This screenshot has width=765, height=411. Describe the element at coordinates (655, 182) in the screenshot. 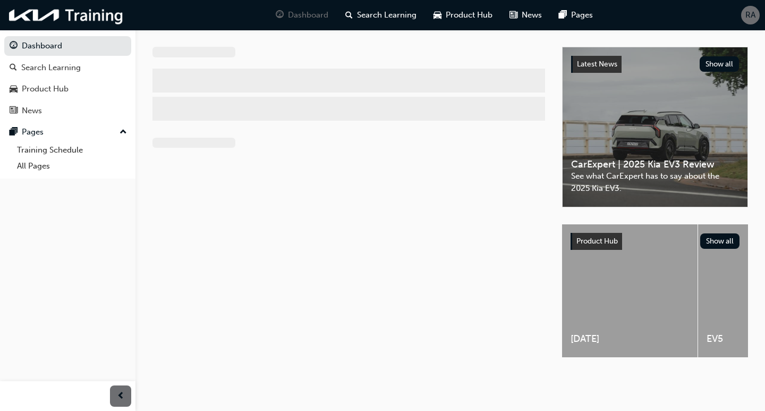

I see `span: See what CarExpert has to say about the 2025 Kia EV3.` at that location.